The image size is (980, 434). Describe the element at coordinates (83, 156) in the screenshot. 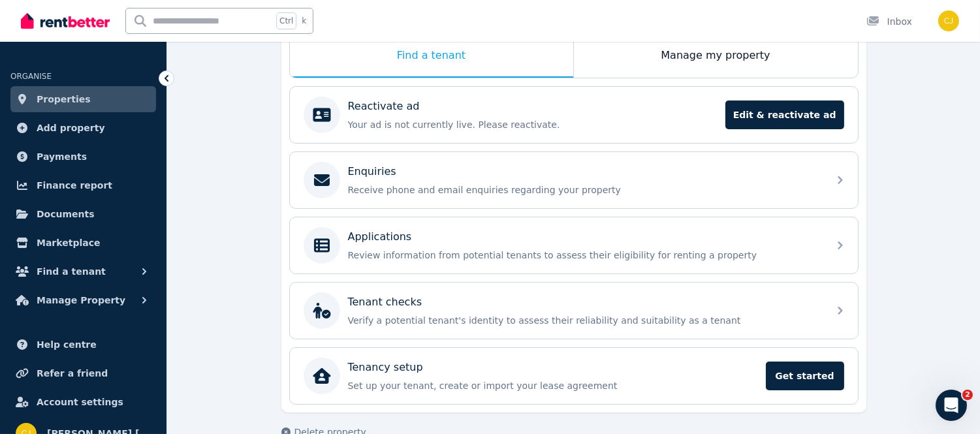

I see `a: Payments` at that location.